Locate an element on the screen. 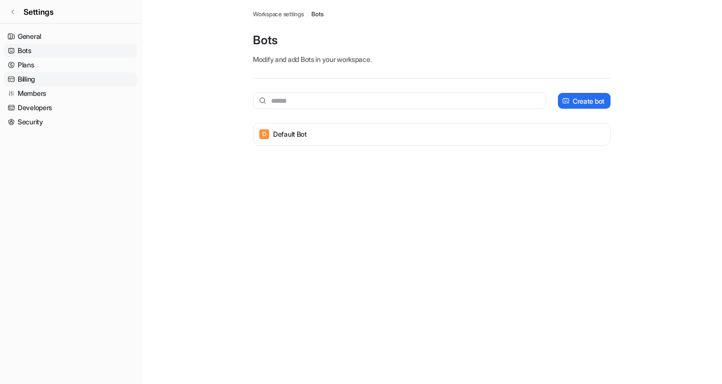 This screenshot has height=384, width=722. p: Bots is located at coordinates (432, 40).